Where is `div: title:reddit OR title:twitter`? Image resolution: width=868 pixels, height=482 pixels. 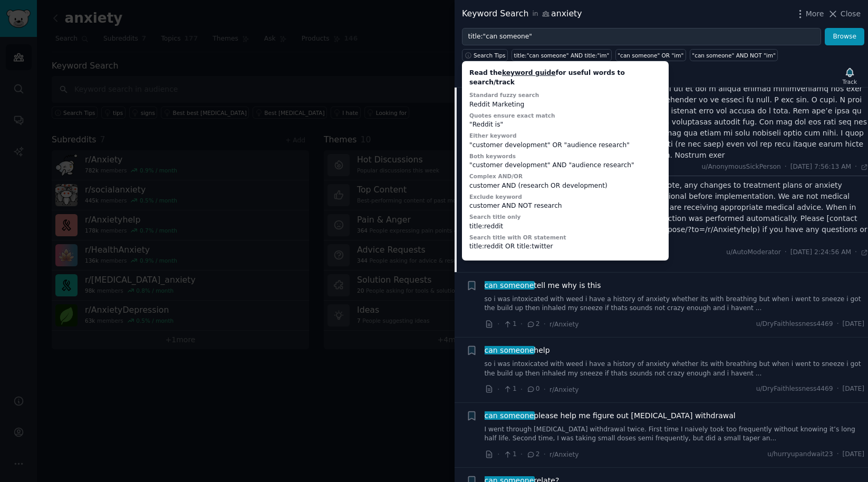
div: title:reddit OR title:twitter is located at coordinates (565, 246).